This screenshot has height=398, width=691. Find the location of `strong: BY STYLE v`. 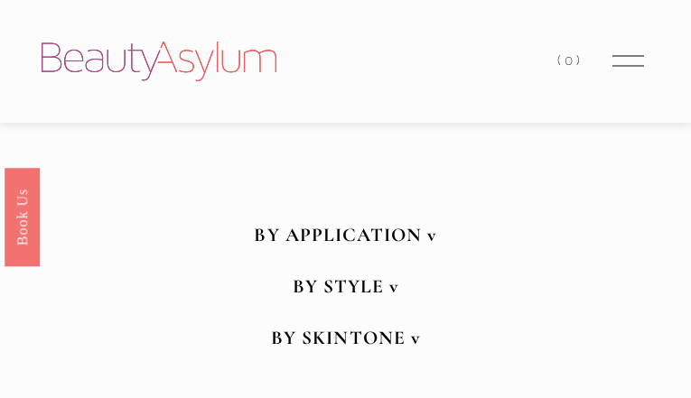

strong: BY STYLE v is located at coordinates (346, 286).